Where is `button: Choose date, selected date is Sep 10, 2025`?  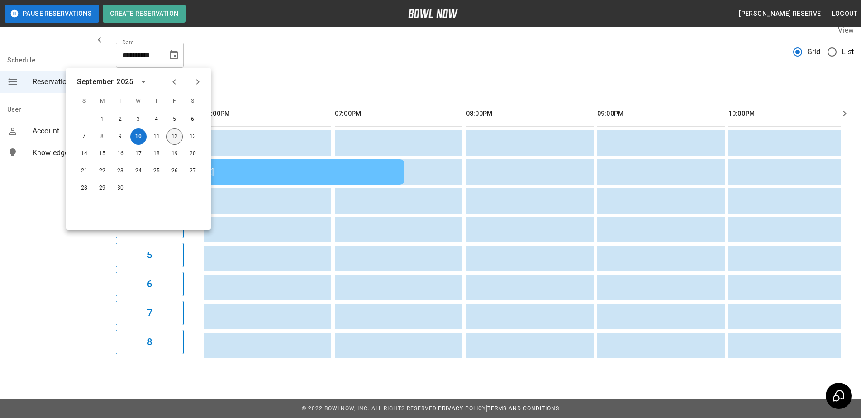 button: Choose date, selected date is Sep 10, 2025 is located at coordinates (174, 55).